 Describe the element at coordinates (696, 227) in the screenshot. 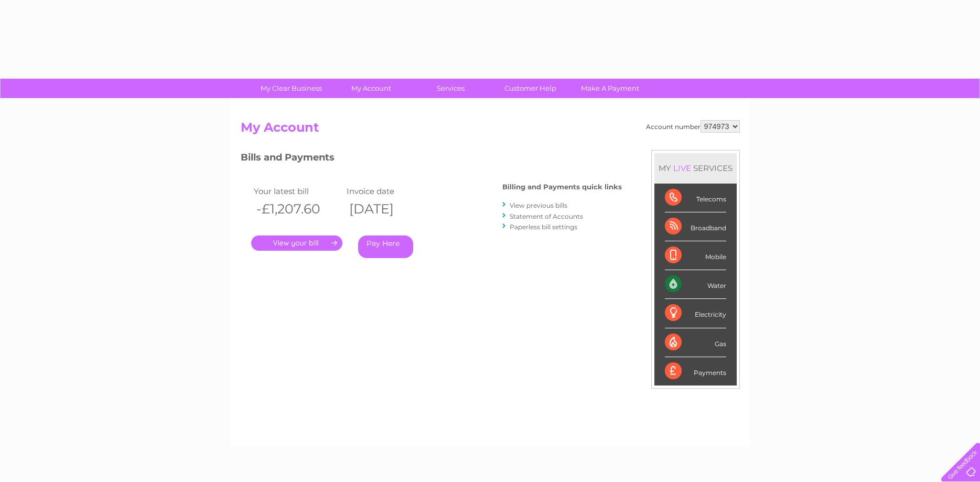

I see `div: Broadband` at that location.